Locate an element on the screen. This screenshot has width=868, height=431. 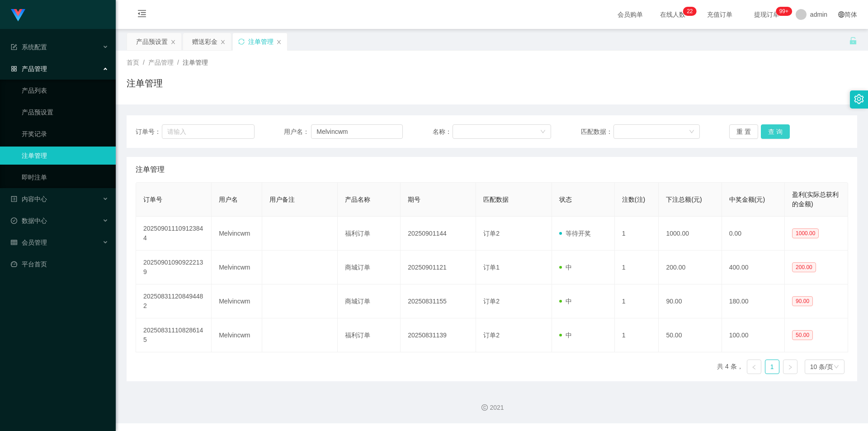
i: 图标: unlock is located at coordinates (853, 41).